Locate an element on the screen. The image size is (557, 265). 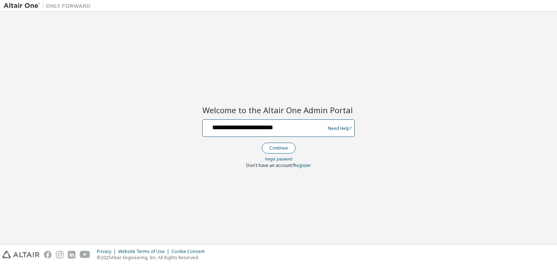
img: youtube.svg is located at coordinates (85, 254).